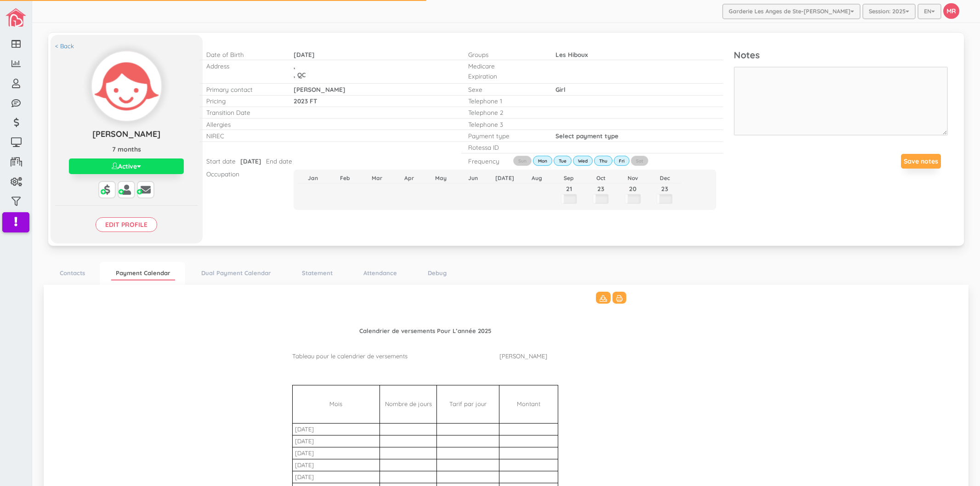 The width and height of the screenshot is (980, 486). Describe the element at coordinates (243, 100) in the screenshot. I see `p: Pricing` at that location.